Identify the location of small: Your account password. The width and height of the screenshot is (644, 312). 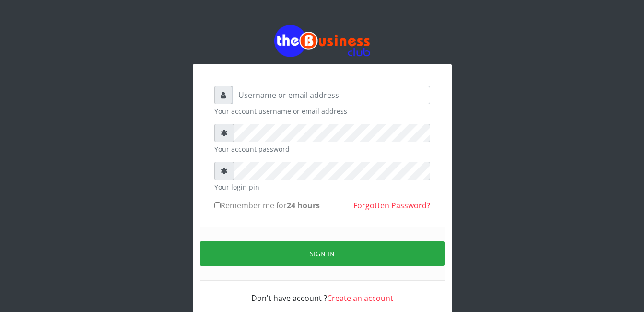
(322, 149).